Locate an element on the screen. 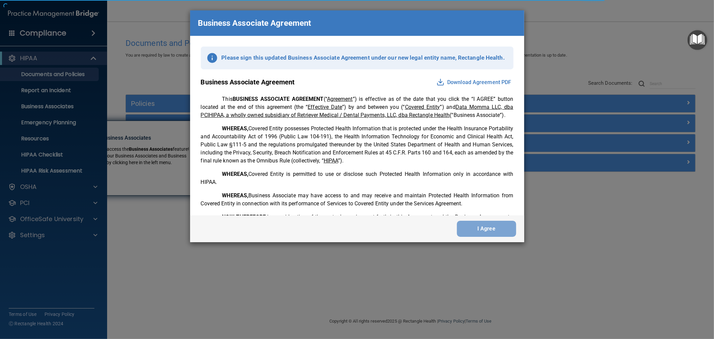 This screenshot has height=339, width=714. p: Covered Entity is permitted to use or disclose such Protected Health Information only in accordan... is located at coordinates (357, 178).